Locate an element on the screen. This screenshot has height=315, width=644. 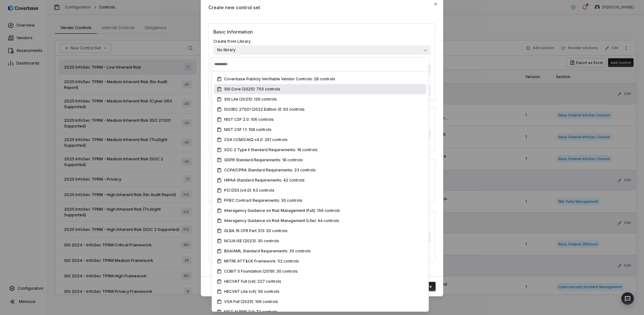
span: NIST AI RMF 2.0: 72 controls is located at coordinates (251, 312).